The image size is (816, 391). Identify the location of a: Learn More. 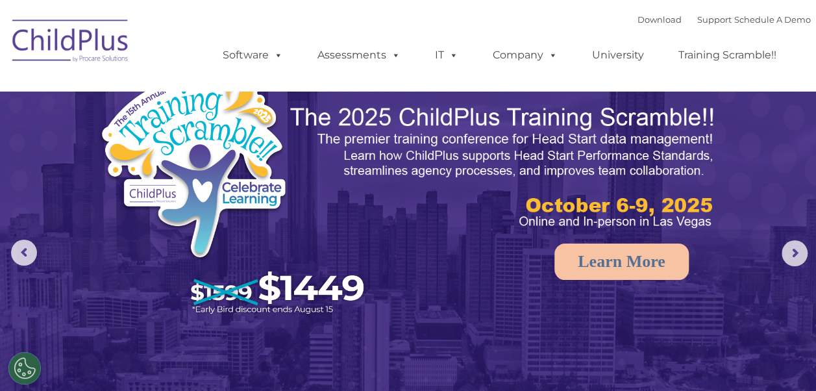
(621, 262).